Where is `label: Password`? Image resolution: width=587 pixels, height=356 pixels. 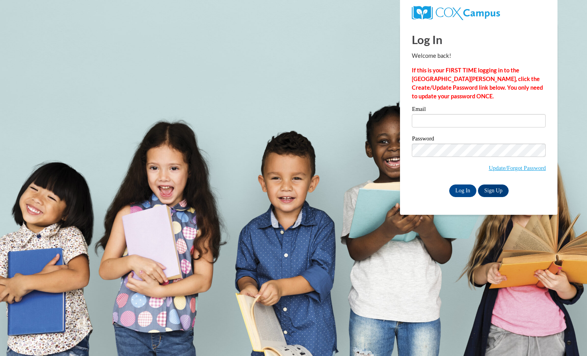 label: Password is located at coordinates (479, 140).